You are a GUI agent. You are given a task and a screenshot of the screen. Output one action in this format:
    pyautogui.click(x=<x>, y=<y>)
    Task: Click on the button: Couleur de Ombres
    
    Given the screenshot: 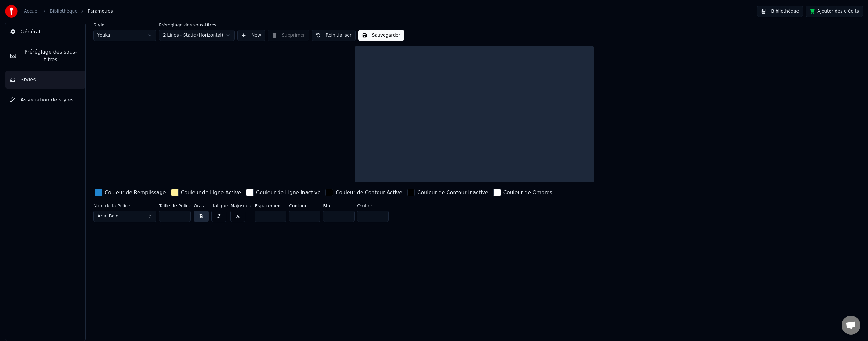 What is the action you would take?
    pyautogui.click(x=523, y=192)
    